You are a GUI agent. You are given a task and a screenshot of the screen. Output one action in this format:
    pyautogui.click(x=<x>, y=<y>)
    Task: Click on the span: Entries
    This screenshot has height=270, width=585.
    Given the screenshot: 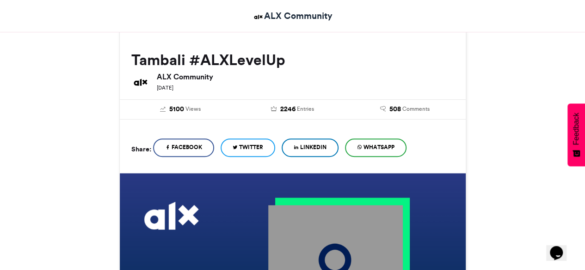 What is the action you would take?
    pyautogui.click(x=305, y=109)
    